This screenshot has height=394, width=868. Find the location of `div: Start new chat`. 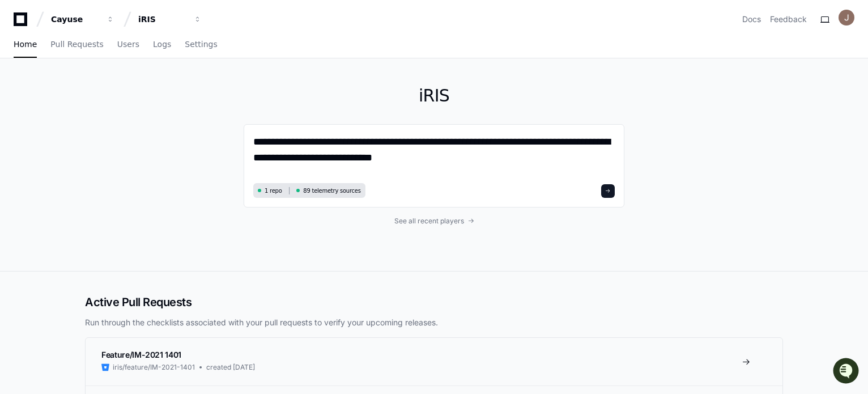

div: Start new chat is located at coordinates (112, 90).